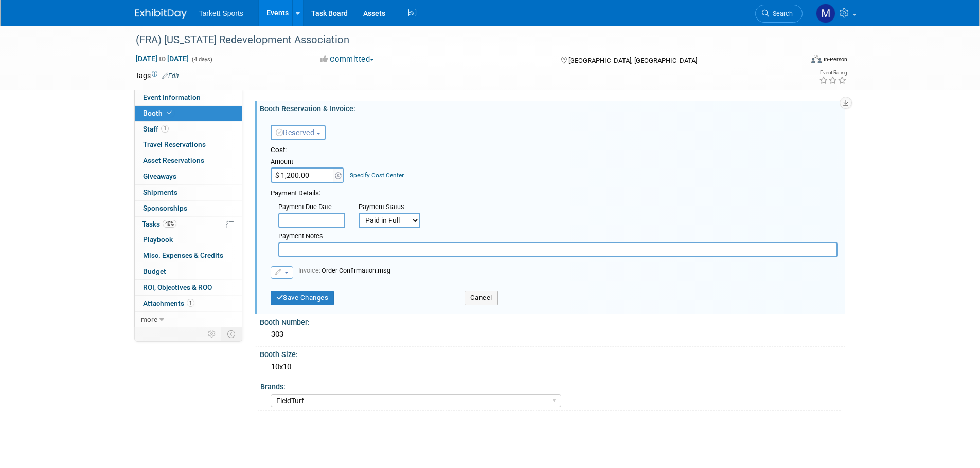 Image resolution: width=980 pixels, height=468 pixels. I want to click on div: Payment Status, so click(393, 208).